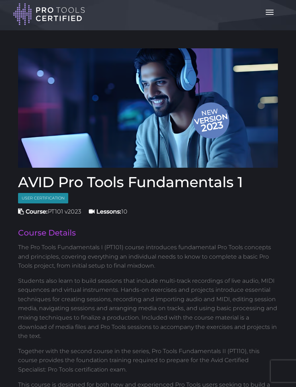 Image resolution: width=296 pixels, height=387 pixels. I want to click on p: Students also learn to build sessions that include multi-track recordings of live audio, MIDI seq..., so click(148, 309).